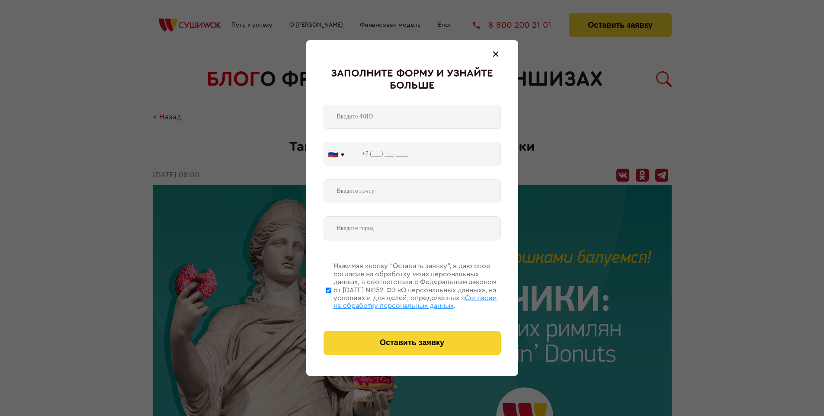  I want to click on span: Согласии на обработку персональных данных, so click(415, 302).